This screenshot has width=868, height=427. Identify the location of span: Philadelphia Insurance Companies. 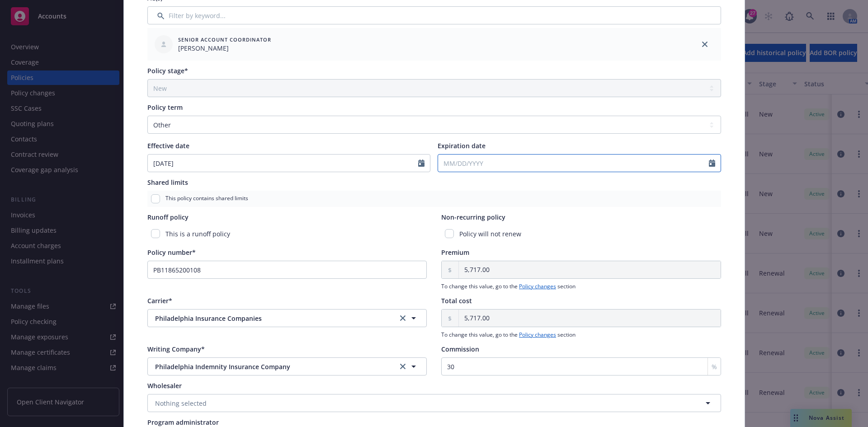
(269, 318).